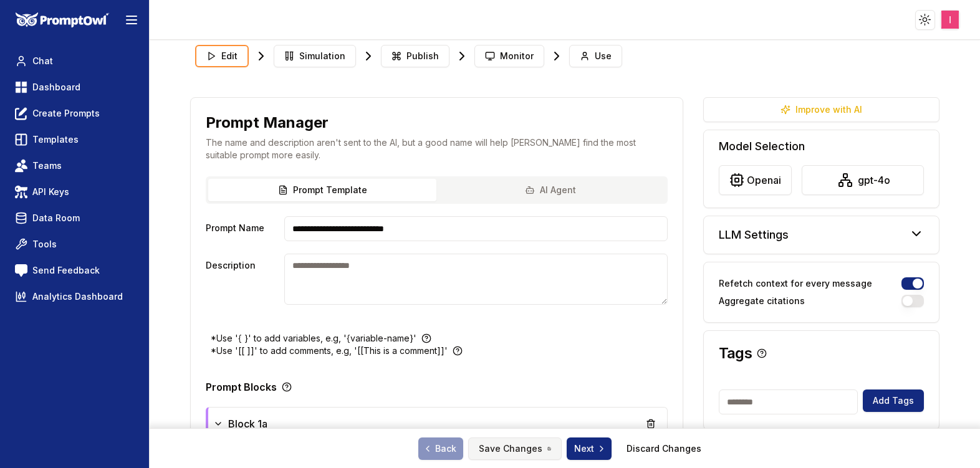 The height and width of the screenshot is (468, 980). I want to click on span: Tools, so click(44, 244).